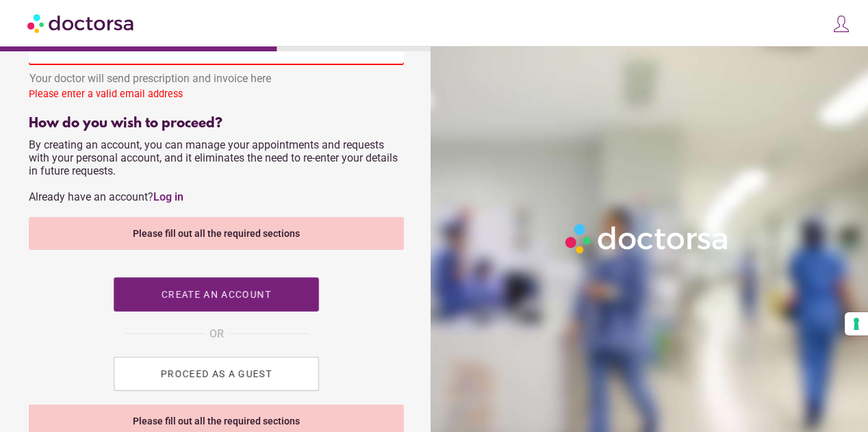  I want to click on span: OR, so click(217, 334).